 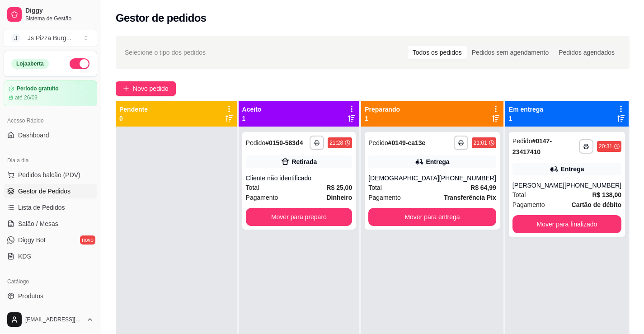 What do you see at coordinates (161, 18) in the screenshot?
I see `h2: Gestor de pedidos` at bounding box center [161, 18].